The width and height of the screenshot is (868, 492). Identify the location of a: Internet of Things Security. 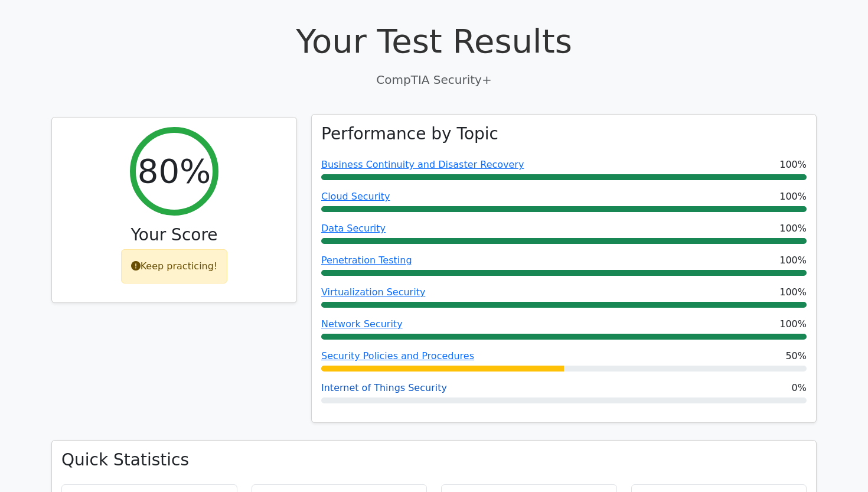
(384, 387).